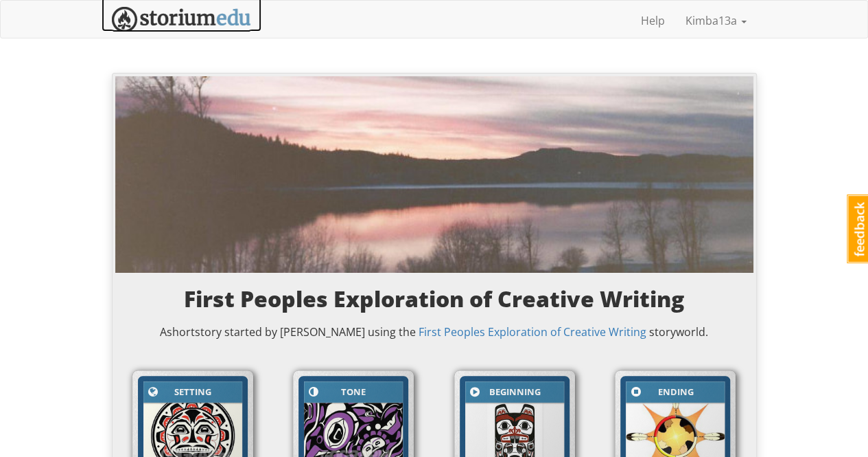 The height and width of the screenshot is (457, 868). What do you see at coordinates (434, 174) in the screenshot?
I see `img: a0nw6ss4o7hm6ejcrgie.jpg` at bounding box center [434, 174].